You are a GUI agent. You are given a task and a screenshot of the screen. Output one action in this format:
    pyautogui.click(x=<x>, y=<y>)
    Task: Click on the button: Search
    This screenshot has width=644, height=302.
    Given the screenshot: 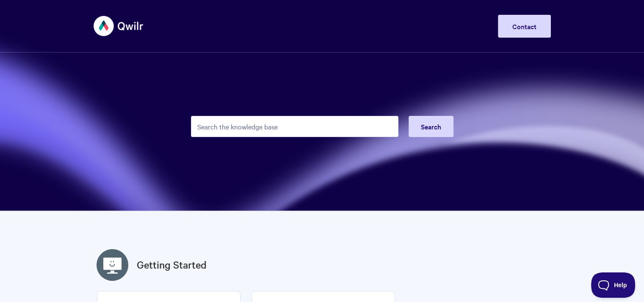 What is the action you would take?
    pyautogui.click(x=431, y=127)
    